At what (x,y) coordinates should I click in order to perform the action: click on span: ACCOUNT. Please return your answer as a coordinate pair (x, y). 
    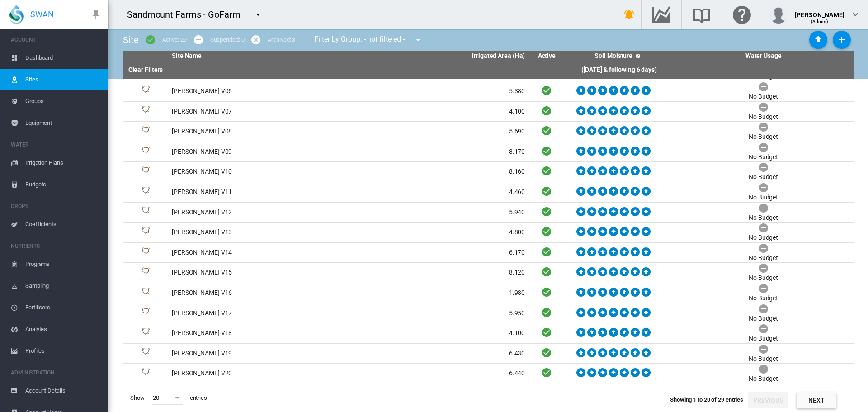
    Looking at the image, I should click on (56, 40).